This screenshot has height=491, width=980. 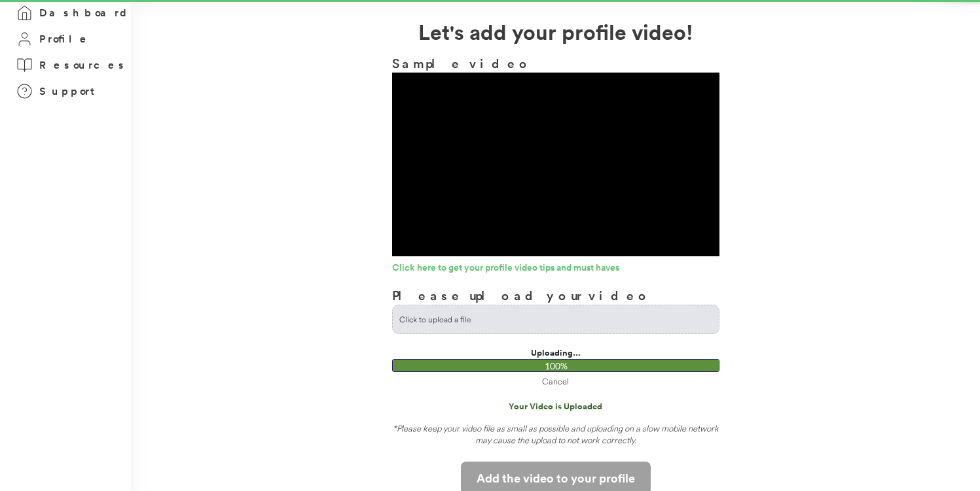 What do you see at coordinates (83, 64) in the screenshot?
I see `h3: Resources` at bounding box center [83, 64].